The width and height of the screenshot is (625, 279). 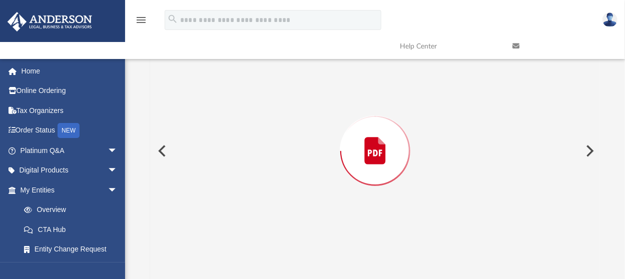 What do you see at coordinates (70, 190) in the screenshot?
I see `a: My Entitiesarrow_drop_down` at bounding box center [70, 190].